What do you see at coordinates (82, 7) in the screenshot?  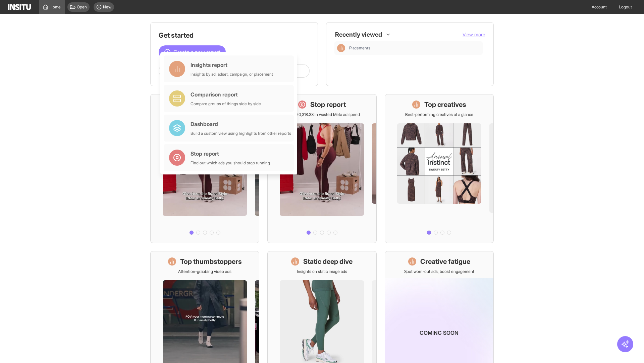 I see `span: Open` at bounding box center [82, 7].